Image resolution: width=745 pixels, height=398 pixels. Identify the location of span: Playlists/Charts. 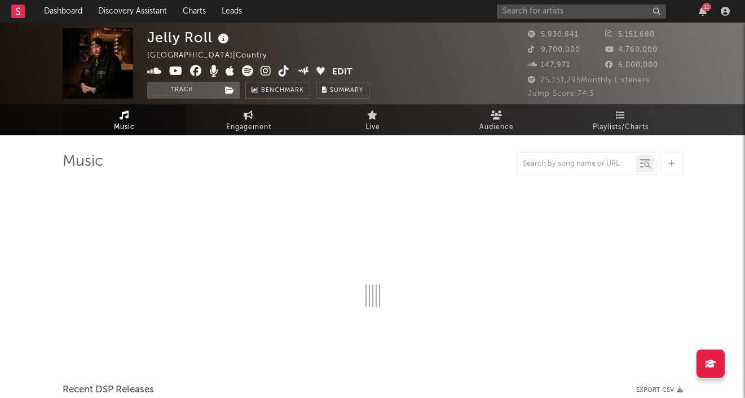
(620, 127).